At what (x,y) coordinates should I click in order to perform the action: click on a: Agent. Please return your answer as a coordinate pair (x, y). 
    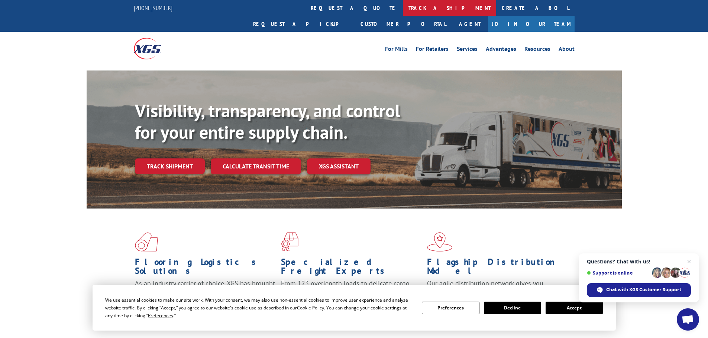
    Looking at the image, I should click on (469, 24).